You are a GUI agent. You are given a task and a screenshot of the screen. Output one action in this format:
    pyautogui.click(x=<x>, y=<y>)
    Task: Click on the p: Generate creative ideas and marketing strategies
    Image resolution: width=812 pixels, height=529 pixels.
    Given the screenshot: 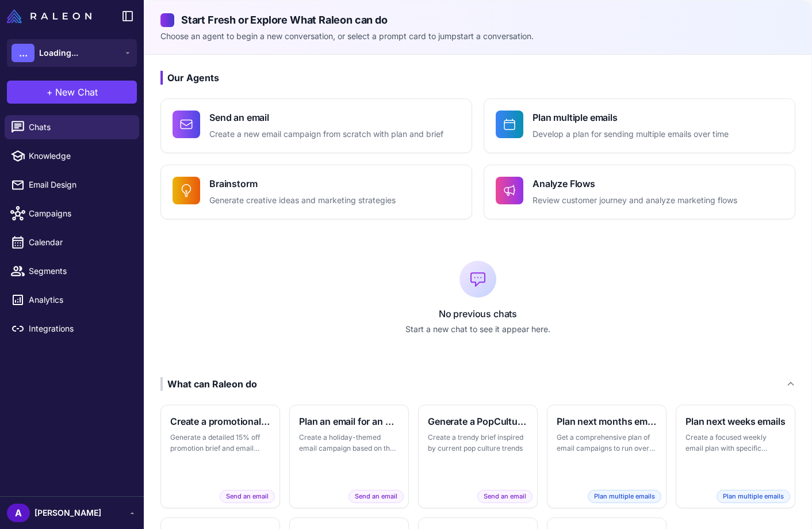 What is the action you would take?
    pyautogui.click(x=302, y=200)
    